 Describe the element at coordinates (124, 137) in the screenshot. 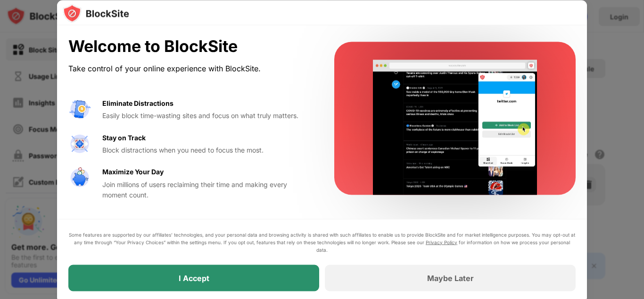

I see `div: Stay on Track` at that location.